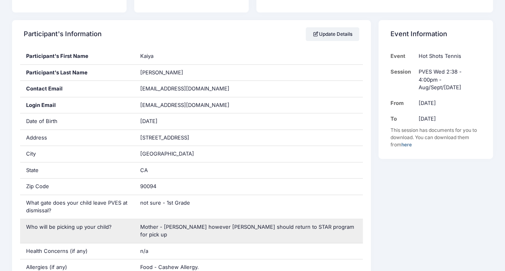  Describe the element at coordinates (63, 34) in the screenshot. I see `h4: Participant's Information` at that location.